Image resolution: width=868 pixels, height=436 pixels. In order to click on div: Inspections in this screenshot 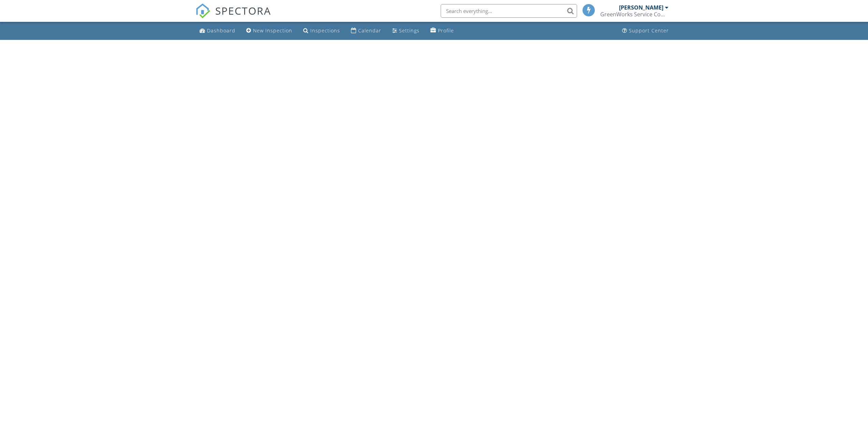, I will do `click(325, 31)`.